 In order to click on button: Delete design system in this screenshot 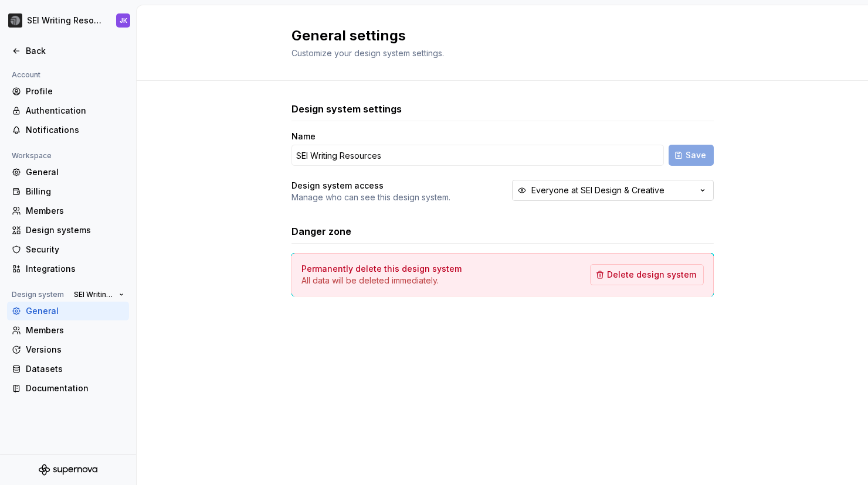, I will do `click(646, 275)`.